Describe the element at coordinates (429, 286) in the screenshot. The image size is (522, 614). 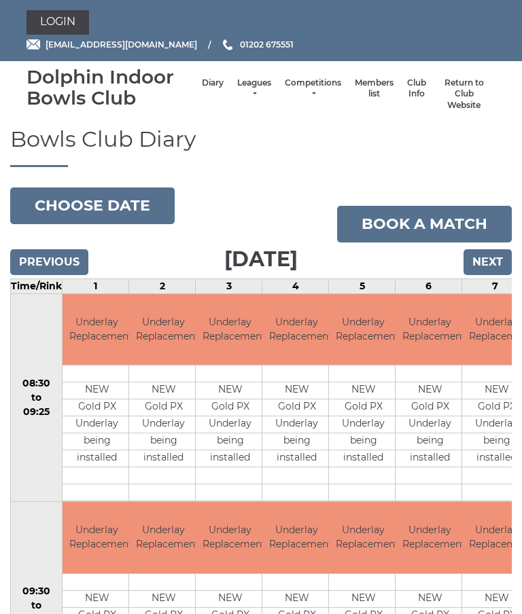
I see `td: 6` at that location.